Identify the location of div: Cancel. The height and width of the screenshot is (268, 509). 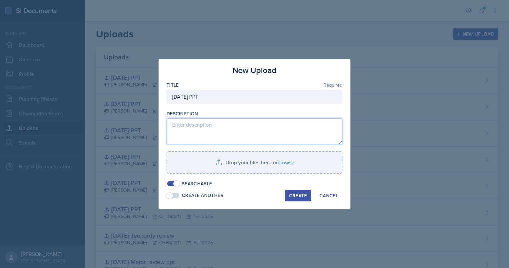
(329, 196).